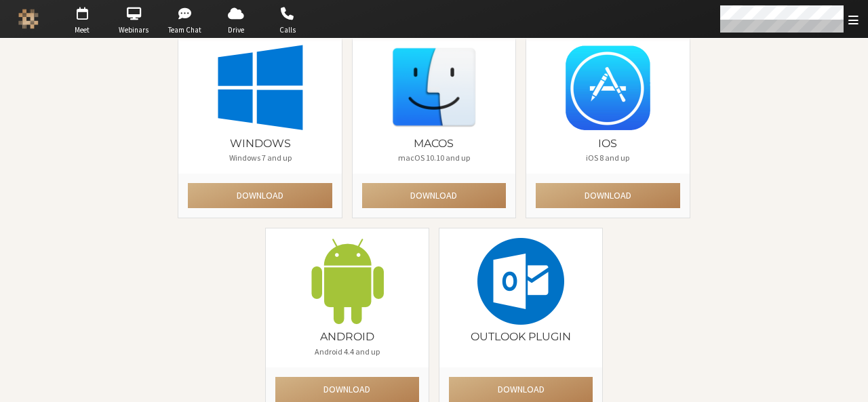 Image resolution: width=868 pixels, height=402 pixels. What do you see at coordinates (521, 337) in the screenshot?
I see `h4: Outlook plugin` at bounding box center [521, 337].